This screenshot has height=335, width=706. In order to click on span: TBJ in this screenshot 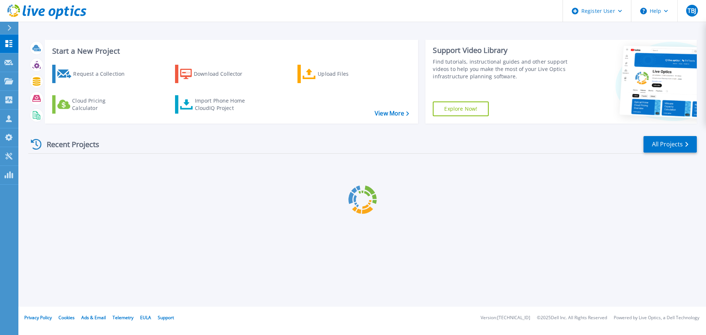, I will do `click(692, 11)`.